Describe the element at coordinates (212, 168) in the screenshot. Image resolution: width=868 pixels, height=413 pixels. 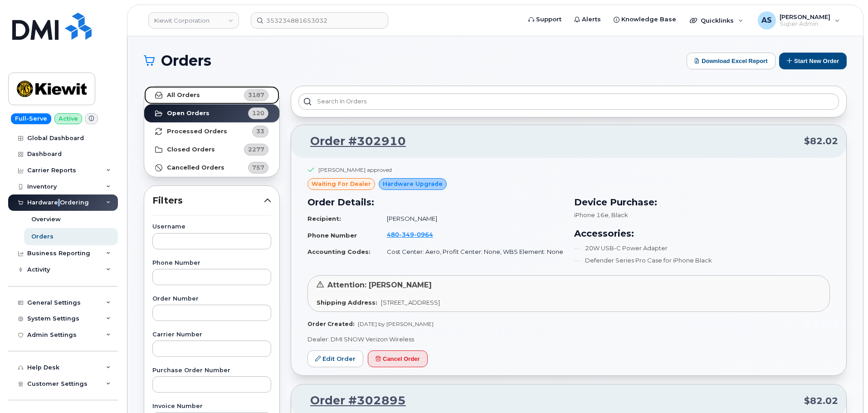
I see `a: Cancelled Orders757` at that location.